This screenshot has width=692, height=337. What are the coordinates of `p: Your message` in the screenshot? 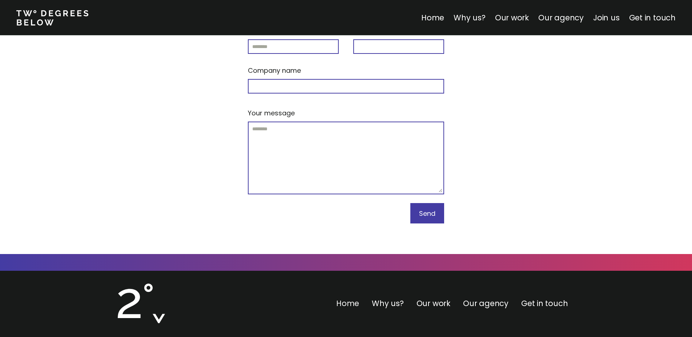 It's located at (271, 113).